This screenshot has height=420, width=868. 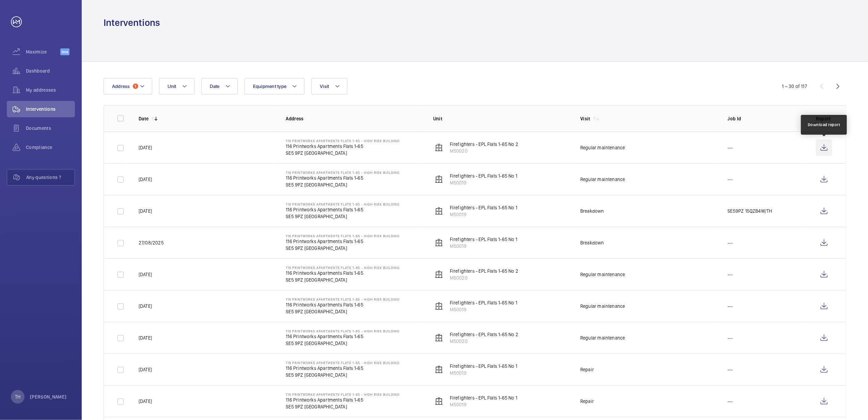 I want to click on h1: Interventions, so click(x=132, y=23).